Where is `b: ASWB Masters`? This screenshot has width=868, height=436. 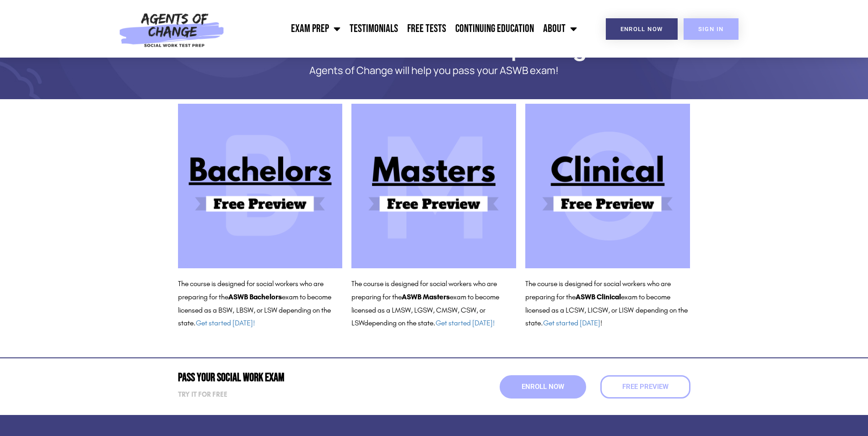
b: ASWB Masters is located at coordinates (426, 296).